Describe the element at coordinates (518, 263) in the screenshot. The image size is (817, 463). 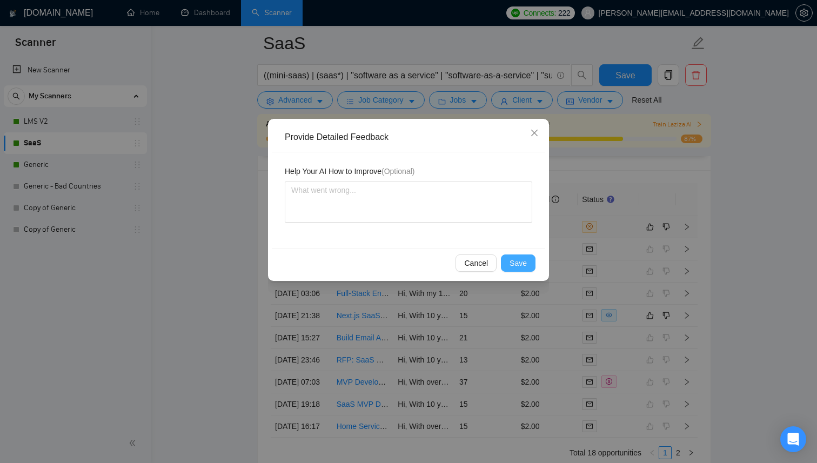
I see `button: Save` at that location.